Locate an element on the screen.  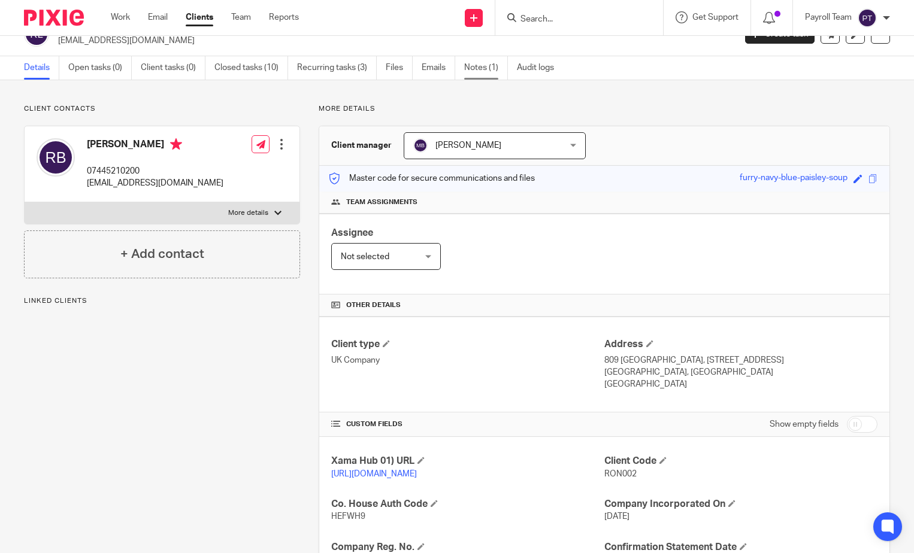
p: Client contacts is located at coordinates (162, 109).